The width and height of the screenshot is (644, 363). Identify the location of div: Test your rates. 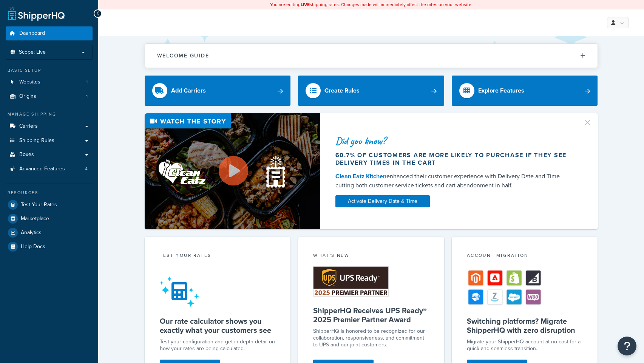
(218, 256).